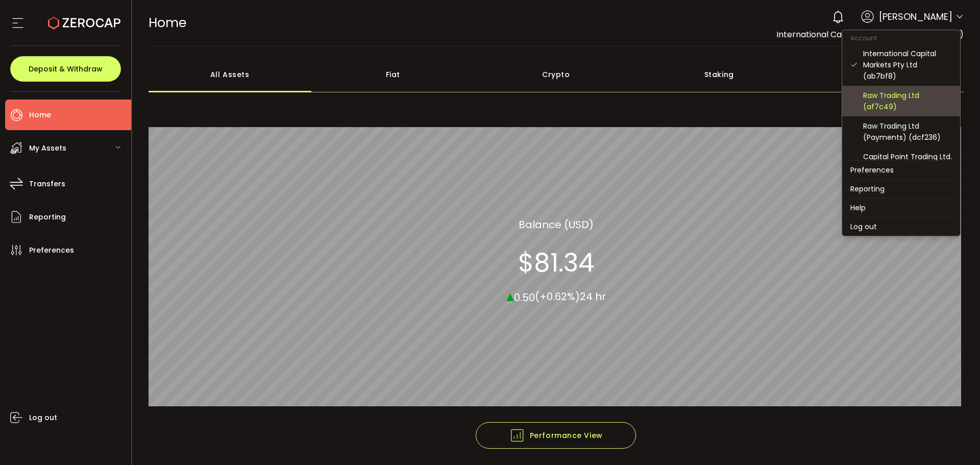 The height and width of the screenshot is (465, 980). Describe the element at coordinates (230, 75) in the screenshot. I see `div: All Assets` at that location.